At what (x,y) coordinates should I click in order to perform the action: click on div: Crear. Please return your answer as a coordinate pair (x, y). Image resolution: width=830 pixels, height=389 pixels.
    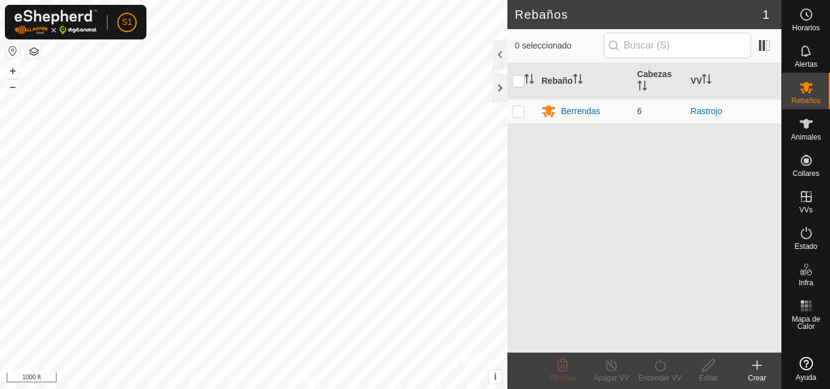
    Looking at the image, I should click on (757, 378).